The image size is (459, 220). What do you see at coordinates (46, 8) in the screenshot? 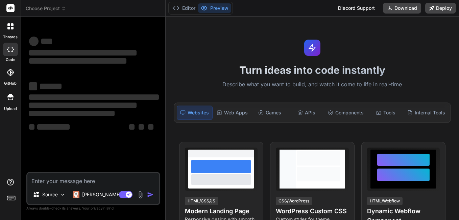
I see `span: Choose Project` at bounding box center [46, 8].